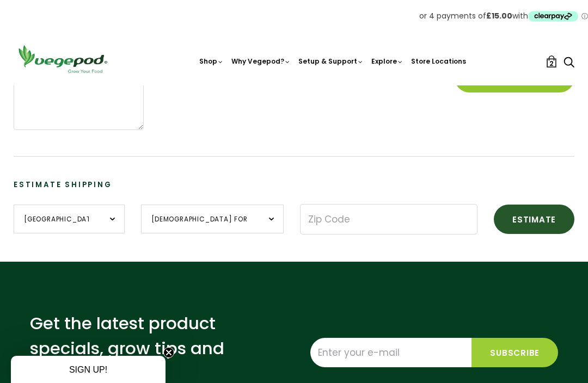 The width and height of the screenshot is (588, 383). I want to click on a: 2, so click(552, 61).